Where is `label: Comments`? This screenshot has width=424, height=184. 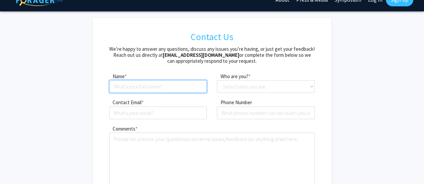
label: Comments is located at coordinates (122, 129).